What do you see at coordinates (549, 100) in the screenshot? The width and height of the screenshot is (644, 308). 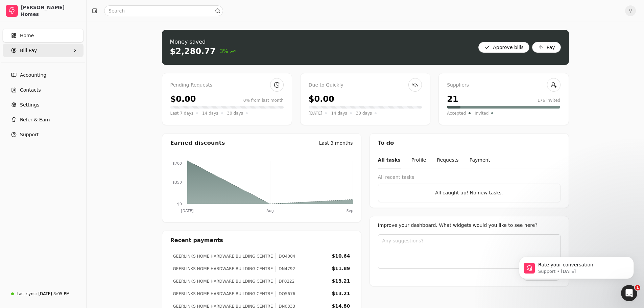 I see `div: 176 invited` at bounding box center [549, 100].